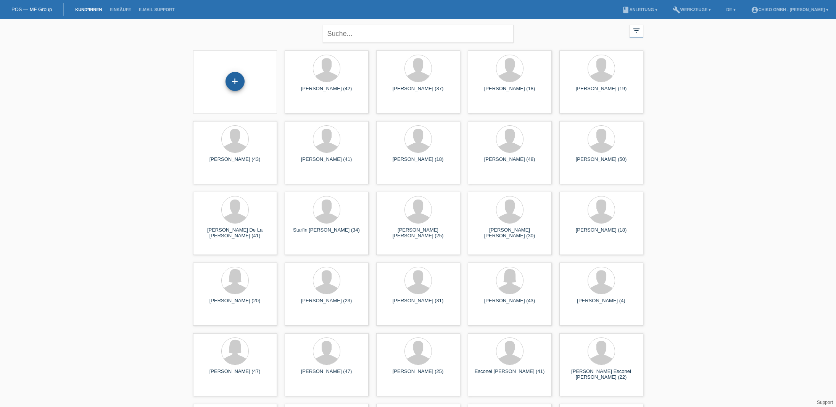  Describe the element at coordinates (89, 10) in the screenshot. I see `a: Kund*innen` at that location.